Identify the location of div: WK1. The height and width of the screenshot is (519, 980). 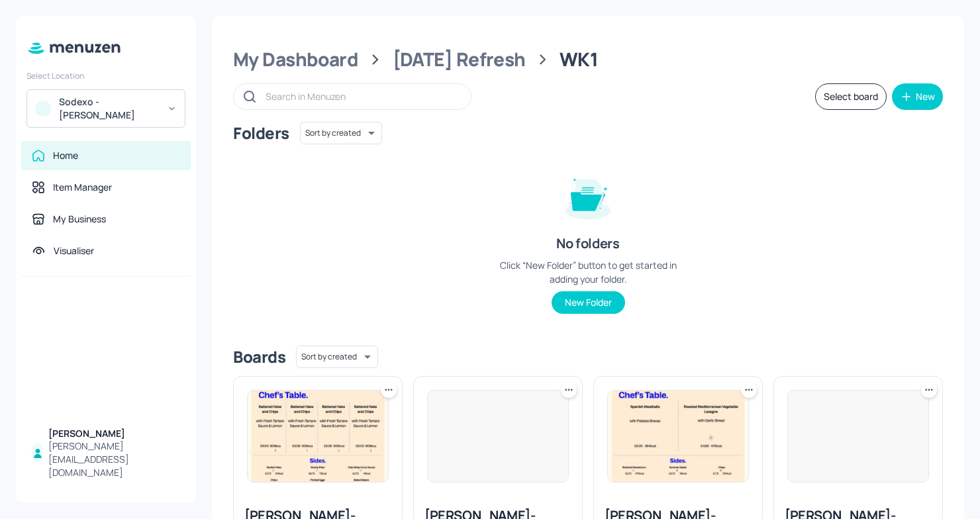
(578, 59).